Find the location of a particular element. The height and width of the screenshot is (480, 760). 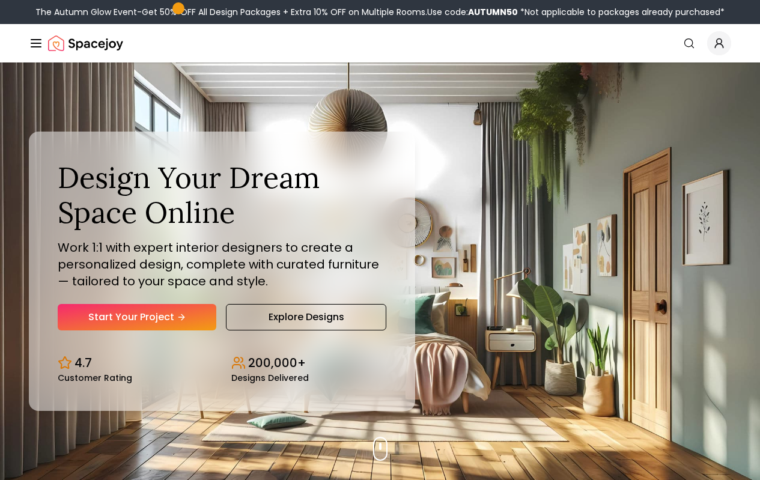

a: Explore Designs is located at coordinates (306, 317).